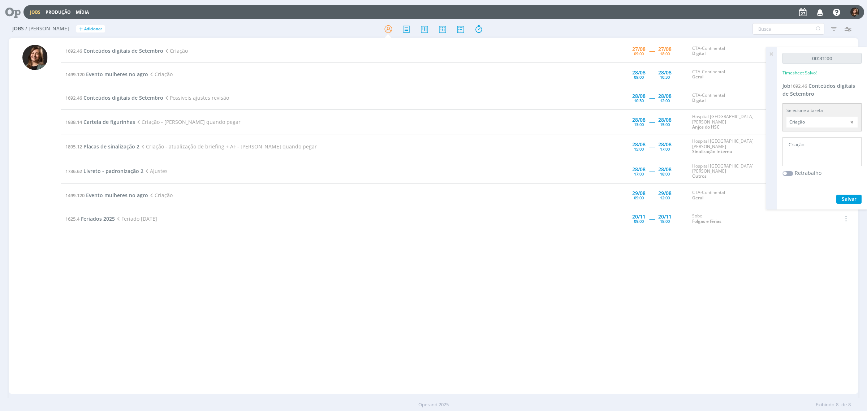 The height and width of the screenshot is (411, 867). I want to click on a: Job1692.46Conteúdos digitais de Setembro, so click(819, 90).